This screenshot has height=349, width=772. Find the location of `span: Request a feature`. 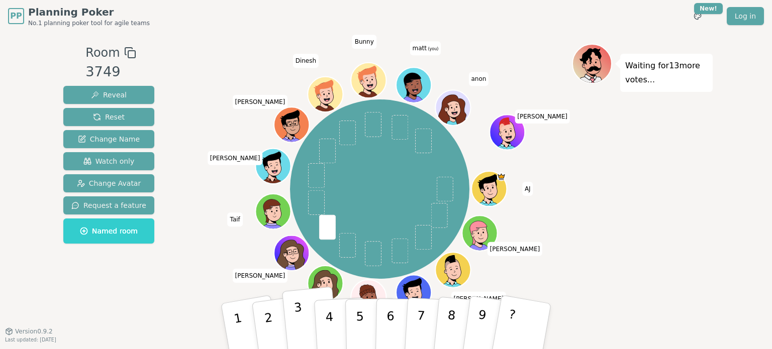

span: Request a feature is located at coordinates (109, 206).